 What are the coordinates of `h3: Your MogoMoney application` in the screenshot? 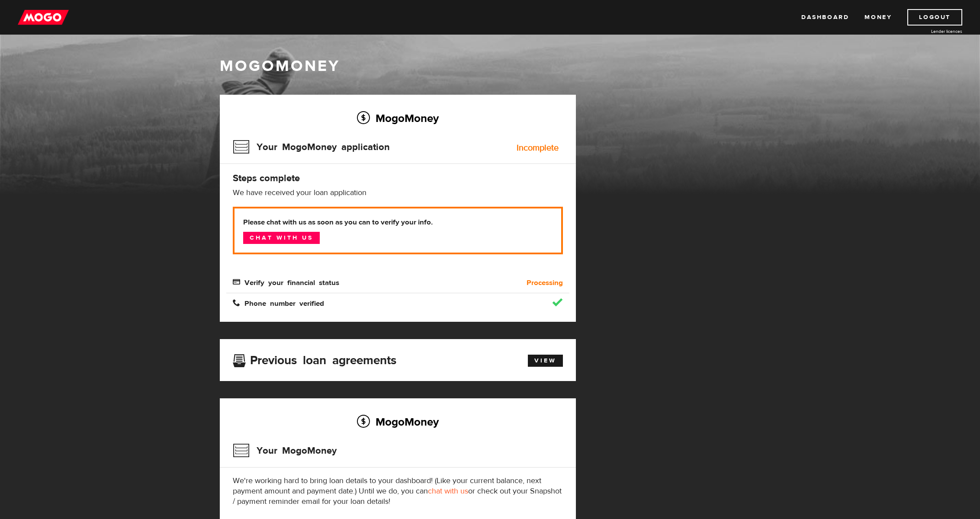 It's located at (311, 147).